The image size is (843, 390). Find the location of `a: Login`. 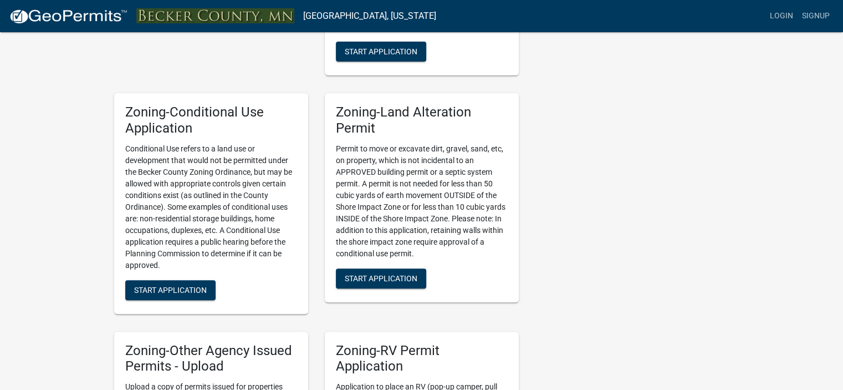

a: Login is located at coordinates (781, 16).